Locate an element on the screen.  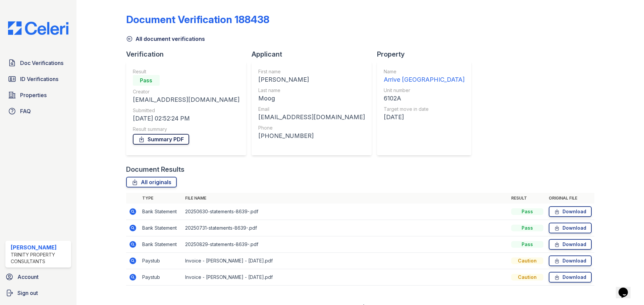
div: Phone is located at coordinates (312, 128).